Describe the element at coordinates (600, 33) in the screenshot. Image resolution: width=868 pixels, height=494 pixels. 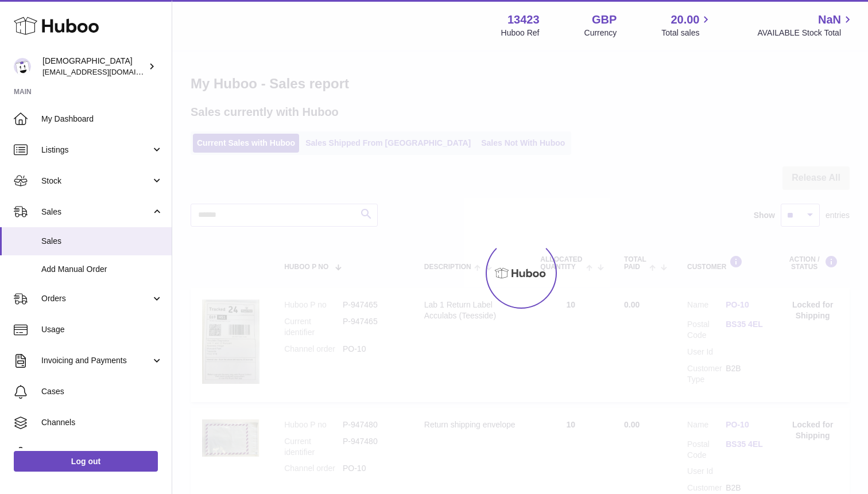
I see `div: Currency` at that location.